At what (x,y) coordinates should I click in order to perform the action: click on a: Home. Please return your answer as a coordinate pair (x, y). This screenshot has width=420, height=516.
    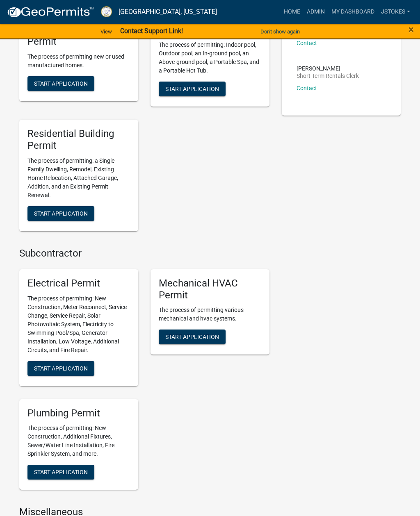
    Looking at the image, I should click on (292, 12).